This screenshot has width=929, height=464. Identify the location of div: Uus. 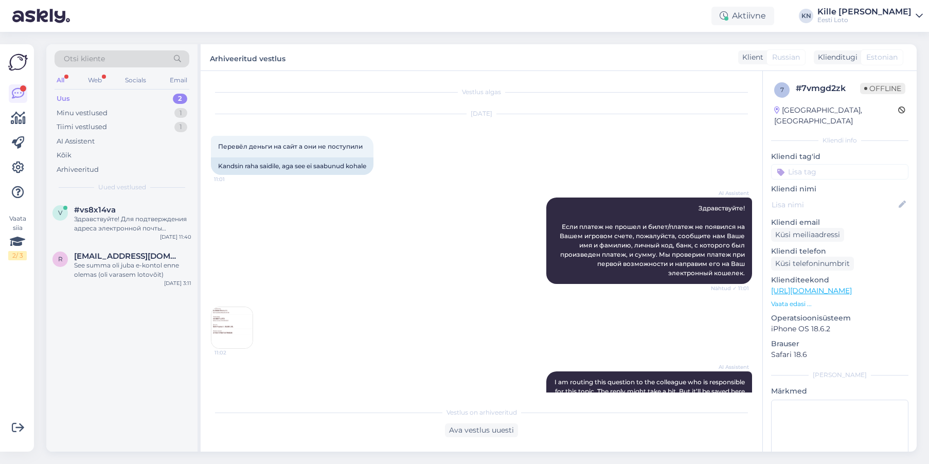
(63, 99).